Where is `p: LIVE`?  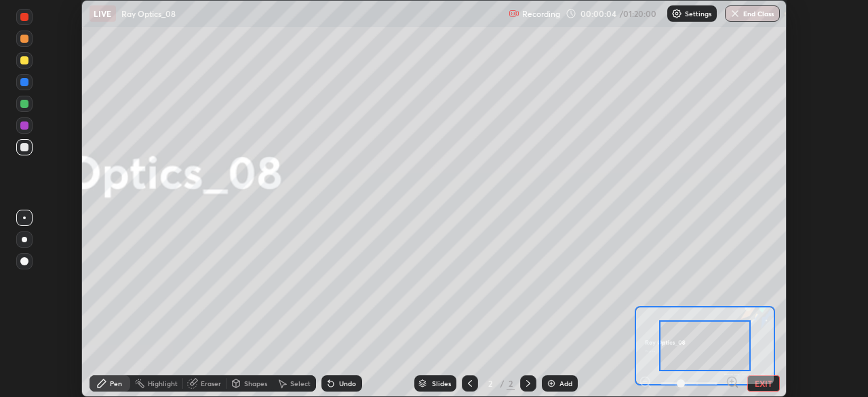
p: LIVE is located at coordinates (103, 13).